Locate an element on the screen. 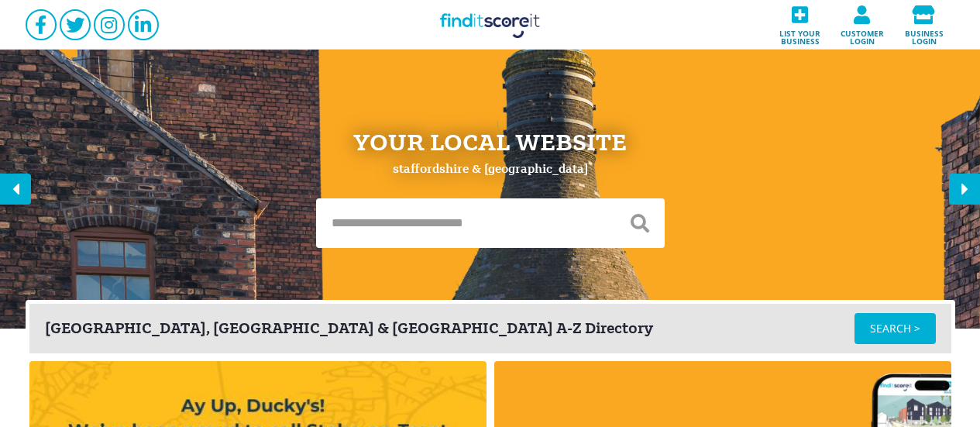 This screenshot has width=980, height=427. a: SEARCH > is located at coordinates (895, 329).